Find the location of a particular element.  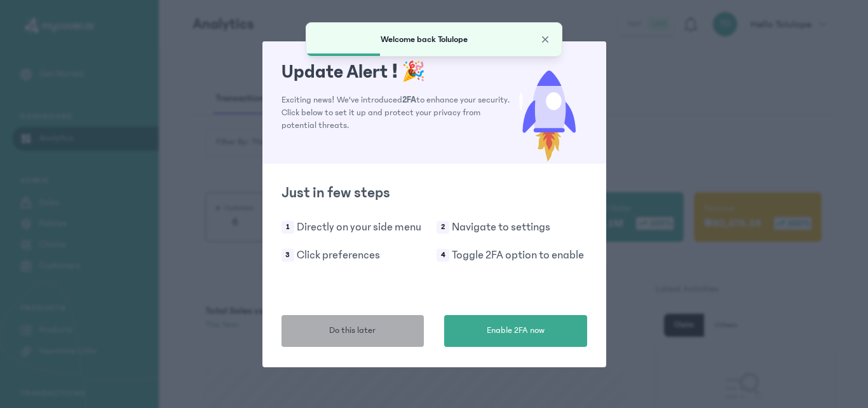

span: Welcome back Tolulope is located at coordinates (424, 39).